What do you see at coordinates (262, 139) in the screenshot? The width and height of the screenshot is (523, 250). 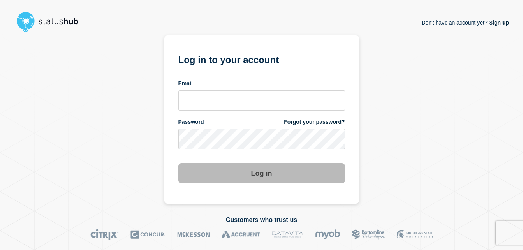 I see `input: password input` at bounding box center [262, 139].